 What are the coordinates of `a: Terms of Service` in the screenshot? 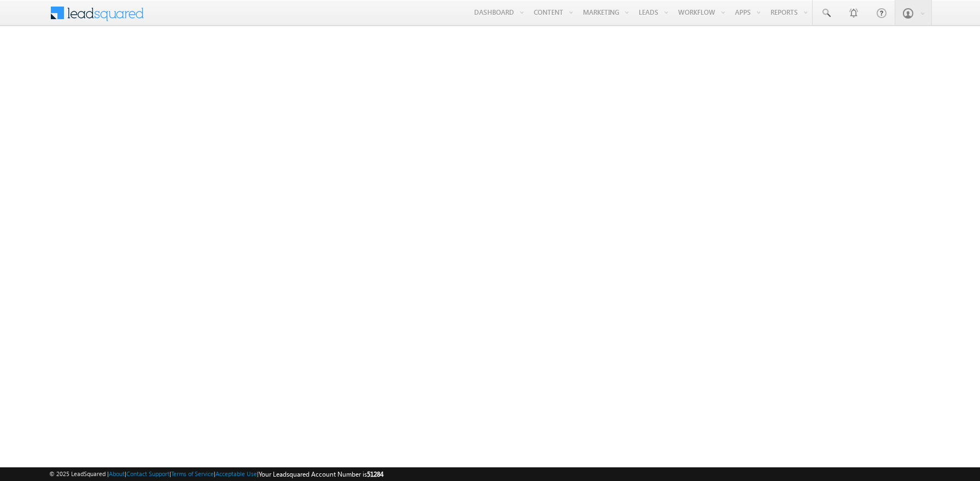 It's located at (192, 473).